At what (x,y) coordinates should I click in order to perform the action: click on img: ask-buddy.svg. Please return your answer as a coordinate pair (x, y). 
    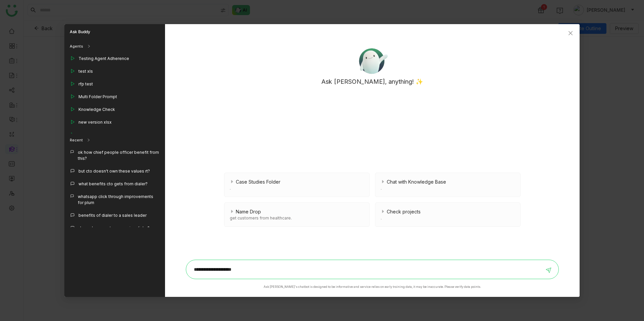
    Looking at the image, I should click on (372, 61).